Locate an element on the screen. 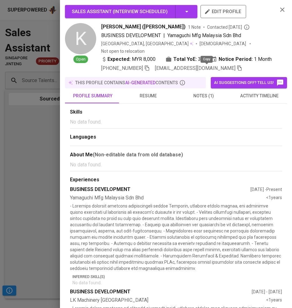 This screenshot has height=308, width=292. b: Notice Period: is located at coordinates (235, 59).